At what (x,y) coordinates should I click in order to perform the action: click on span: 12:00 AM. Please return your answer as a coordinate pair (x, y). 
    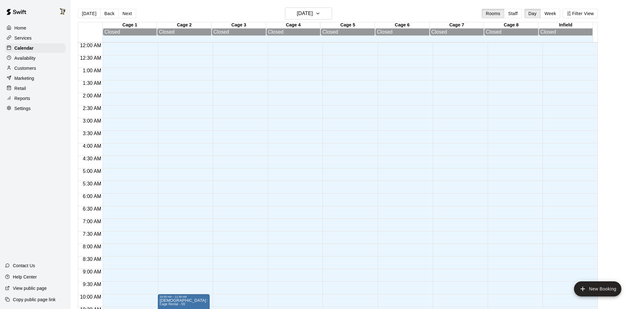
    Looking at the image, I should click on (91, 45).